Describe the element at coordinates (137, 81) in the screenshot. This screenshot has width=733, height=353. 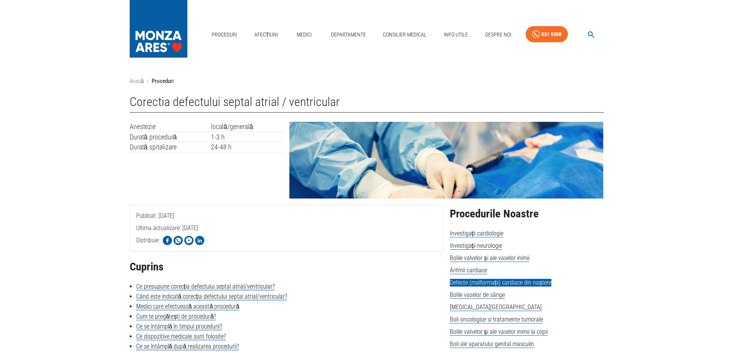
I see `a: Acasă` at that location.